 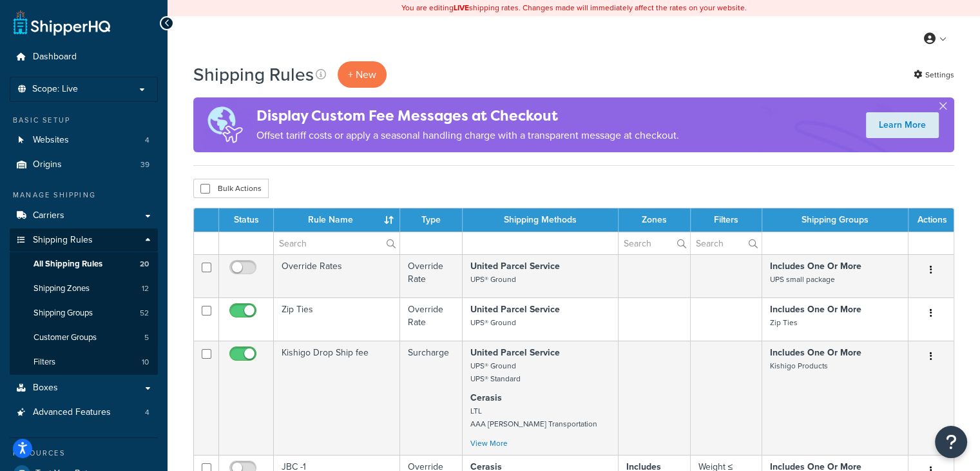 I want to click on li: All Shipping Rules, so click(x=84, y=264).